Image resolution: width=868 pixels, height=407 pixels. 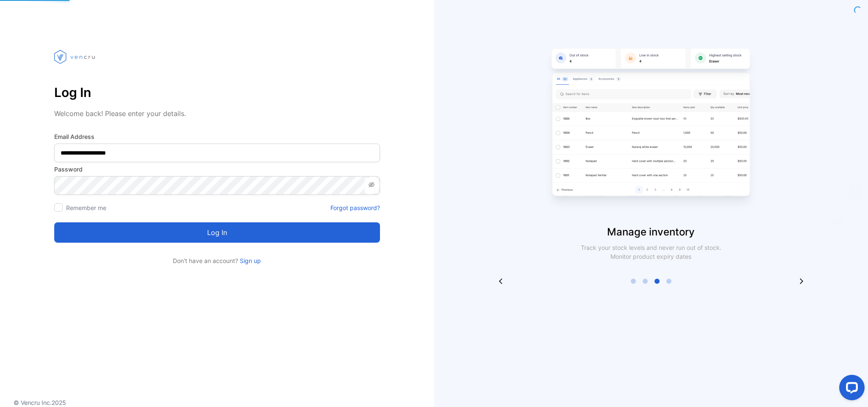 I want to click on img: vencru logo, so click(x=75, y=57).